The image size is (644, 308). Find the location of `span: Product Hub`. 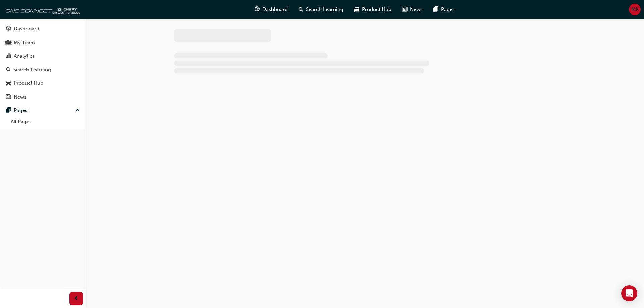

span: Product Hub is located at coordinates (377, 9).